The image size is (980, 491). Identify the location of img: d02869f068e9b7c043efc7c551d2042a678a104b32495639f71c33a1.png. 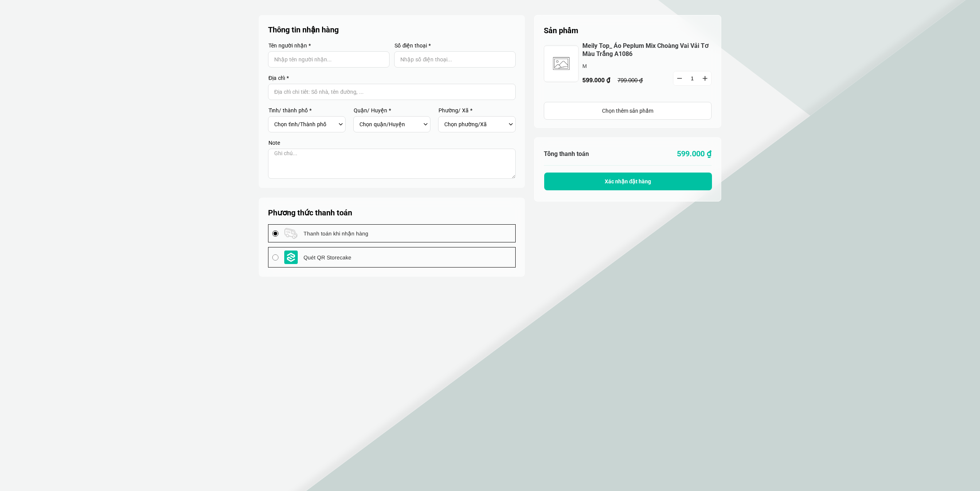
(561, 64).